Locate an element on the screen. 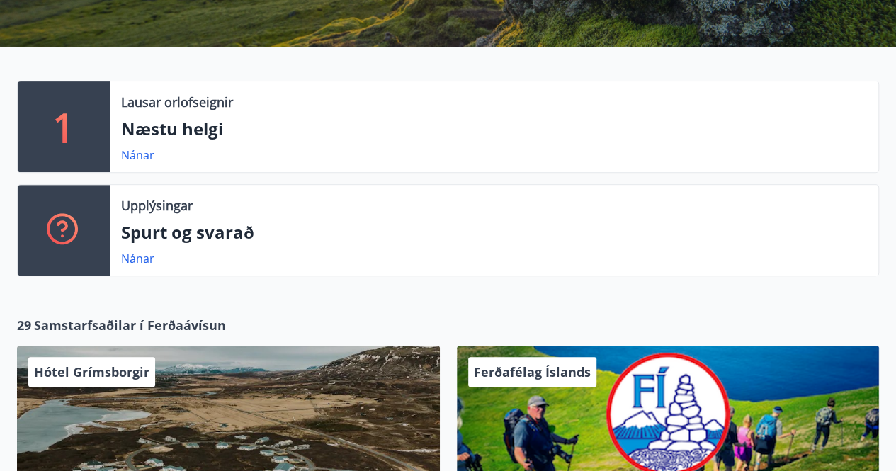 The width and height of the screenshot is (896, 471). span: 29 is located at coordinates (24, 325).